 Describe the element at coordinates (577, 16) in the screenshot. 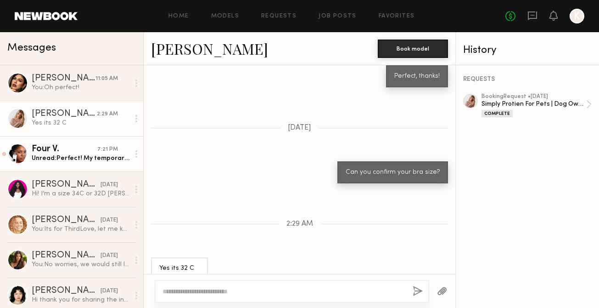

I see `a: K` at that location.